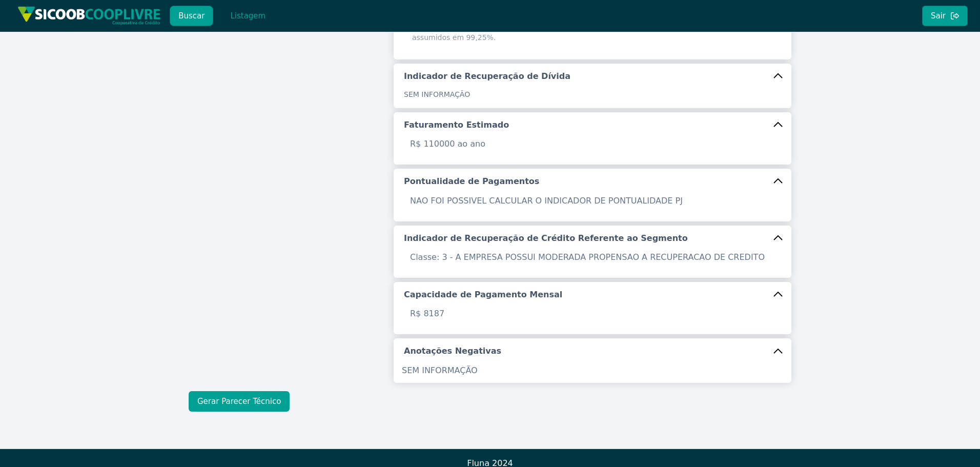  Describe the element at coordinates (945, 16) in the screenshot. I see `button: Sair` at that location.